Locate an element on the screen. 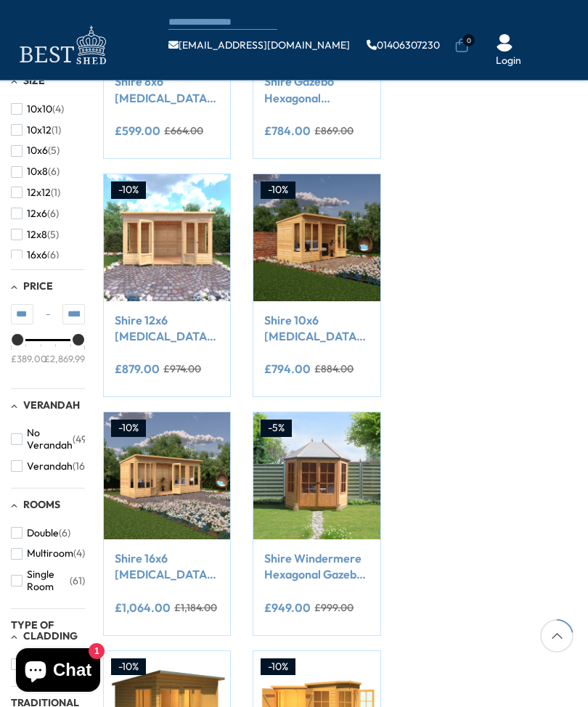 The image size is (588, 707). span: Single Room is located at coordinates (48, 581).